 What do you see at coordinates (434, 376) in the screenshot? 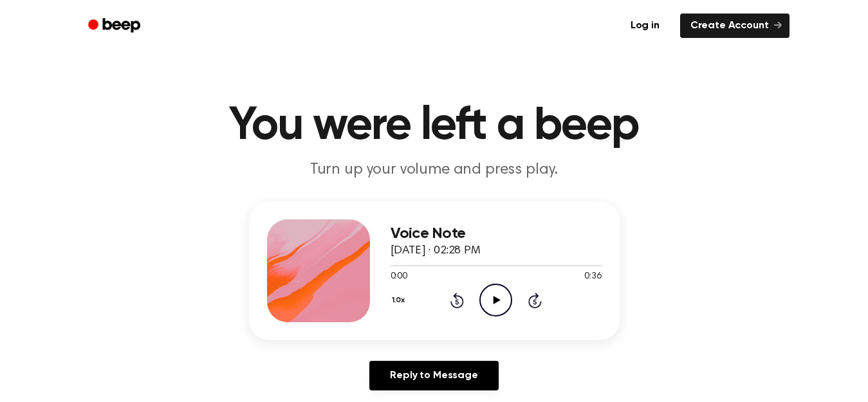
I see `a: Reply to Message` at bounding box center [434, 376].